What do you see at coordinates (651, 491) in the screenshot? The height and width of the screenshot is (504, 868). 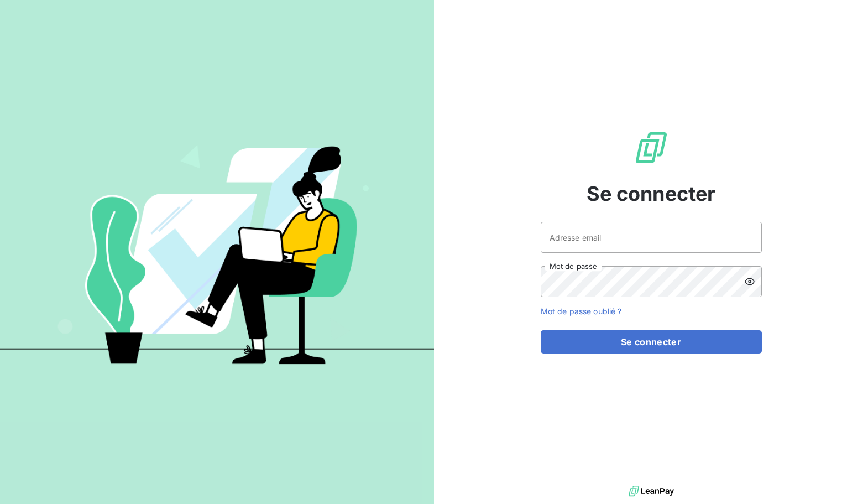 I see `img: logo` at bounding box center [651, 491].